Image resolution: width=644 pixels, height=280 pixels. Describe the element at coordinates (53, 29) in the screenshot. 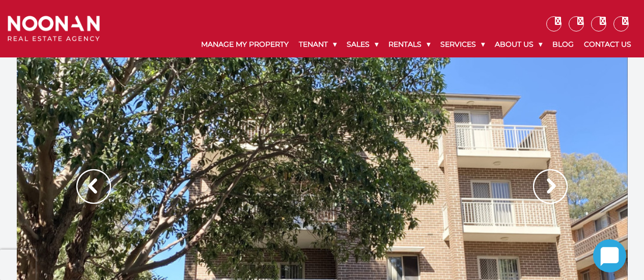

I see `img: Noonan Real Estate Agency` at that location.